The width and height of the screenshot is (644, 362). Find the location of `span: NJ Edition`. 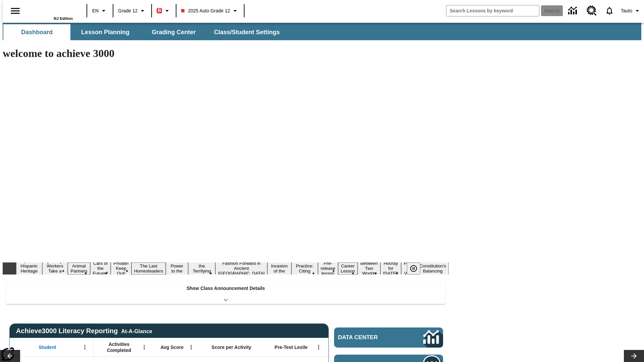

span: NJ Edition is located at coordinates (63, 18).